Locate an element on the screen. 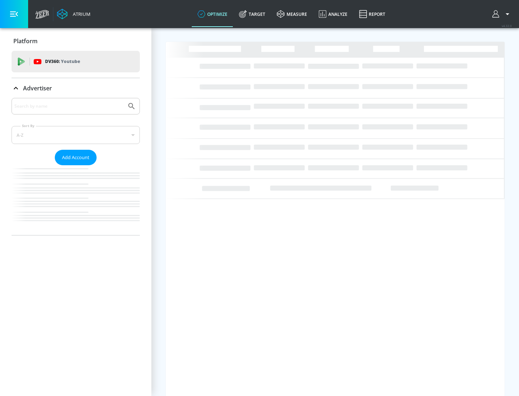 Image resolution: width=519 pixels, height=396 pixels. p: Youtube is located at coordinates (70, 61).